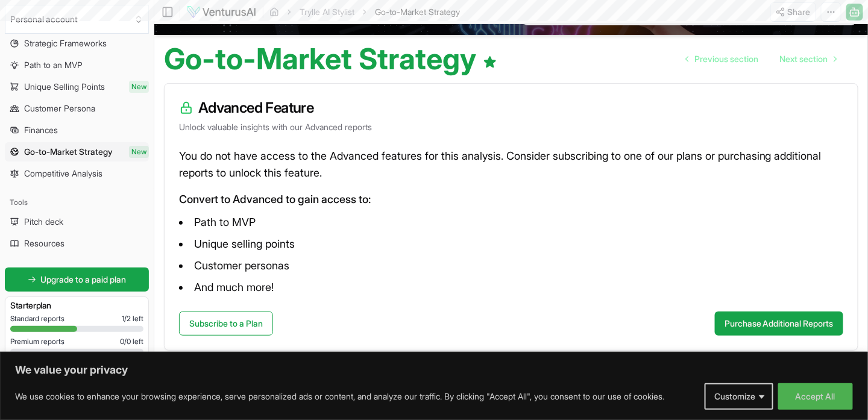 This screenshot has width=868, height=420. Describe the element at coordinates (76, 43) in the screenshot. I see `a: Strategic Frameworks` at that location.